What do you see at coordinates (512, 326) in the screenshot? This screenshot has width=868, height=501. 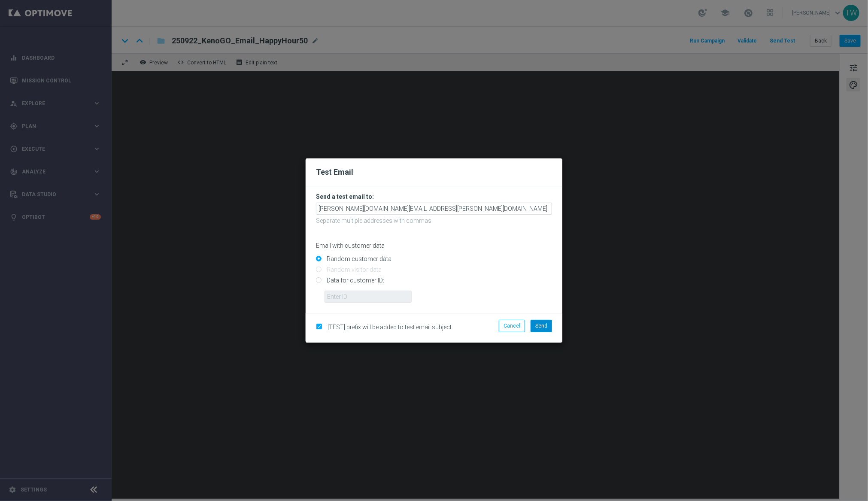 I see `button: Cancel` at bounding box center [512, 326].